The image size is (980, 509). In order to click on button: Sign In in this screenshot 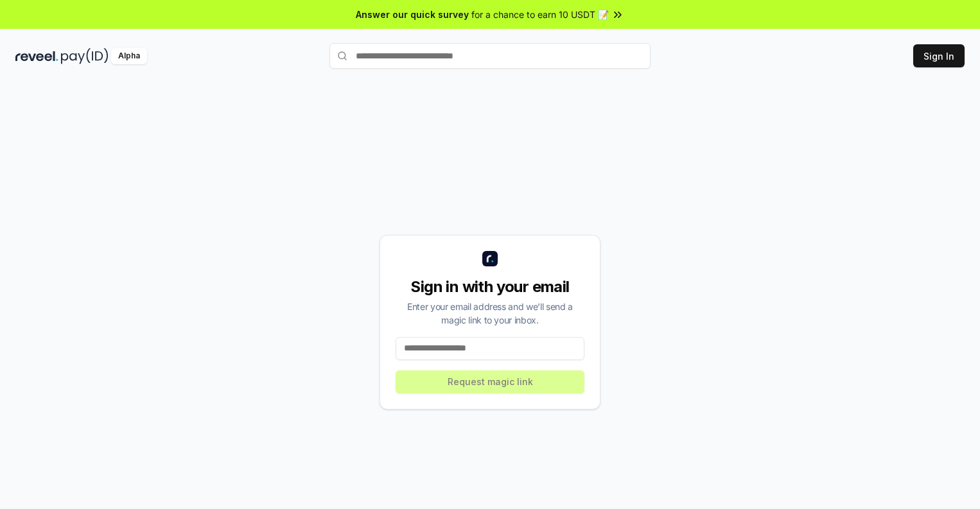, I will do `click(939, 56)`.